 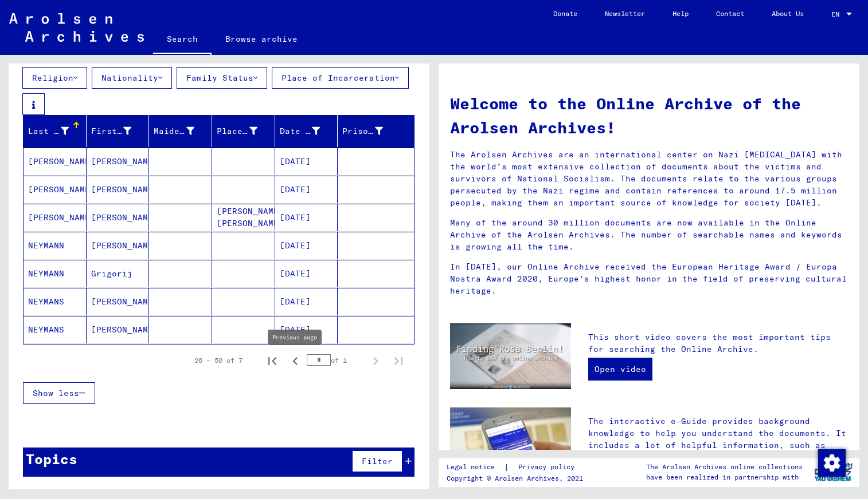 I want to click on button: First page, so click(x=272, y=361).